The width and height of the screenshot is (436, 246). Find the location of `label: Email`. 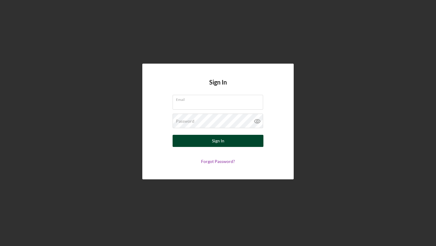

label: Email is located at coordinates (220, 98).